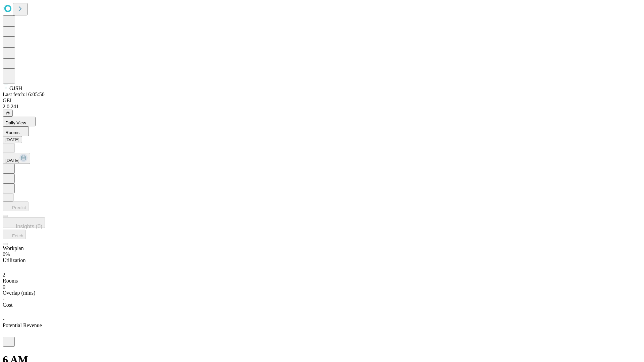 This screenshot has height=362, width=644. What do you see at coordinates (19, 293) in the screenshot?
I see `span: Overlap (mins)` at bounding box center [19, 293].